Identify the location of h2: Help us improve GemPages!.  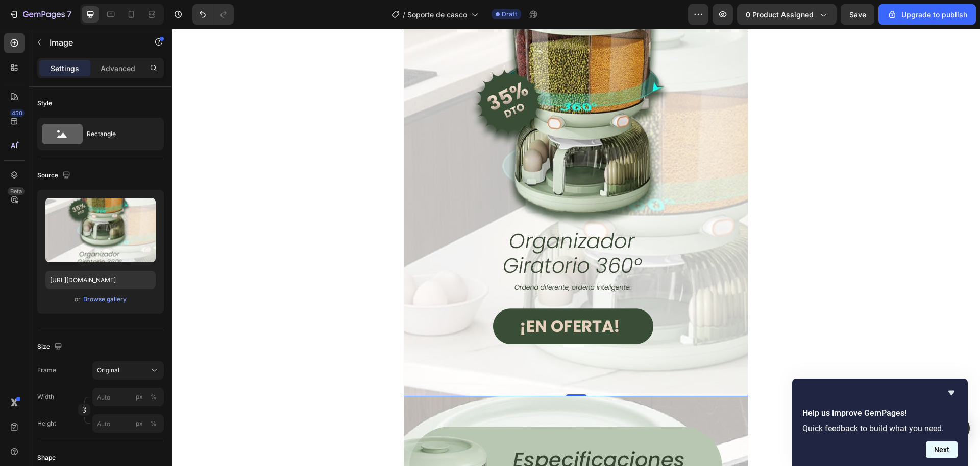
(880, 413).